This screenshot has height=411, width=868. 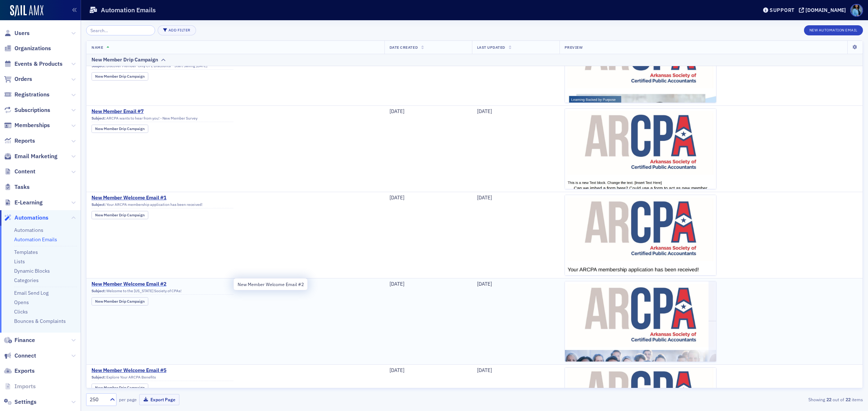 I want to click on button: Add Filter, so click(x=177, y=30).